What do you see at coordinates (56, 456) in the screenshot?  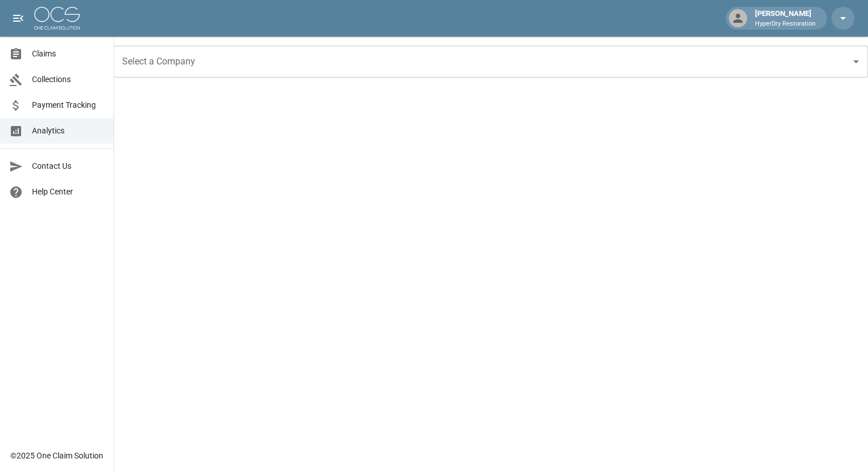 I see `div: © 2025 One Claim Solution` at bounding box center [56, 456].